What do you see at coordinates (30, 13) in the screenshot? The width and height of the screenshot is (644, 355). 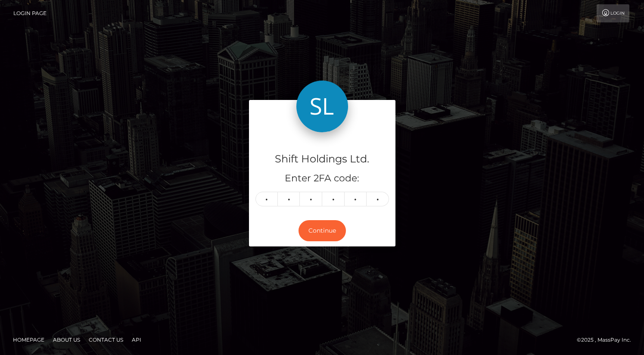 I see `a: Login Page` at bounding box center [30, 13].